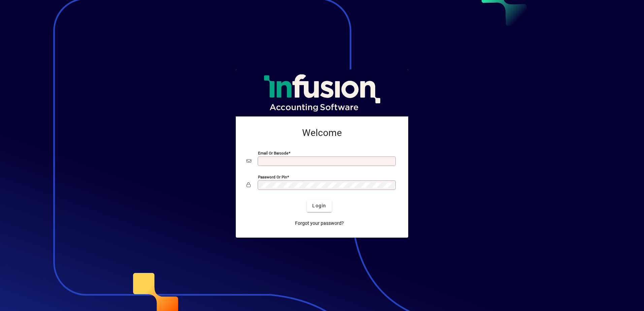 The width and height of the screenshot is (644, 311). What do you see at coordinates (273, 153) in the screenshot?
I see `mat-label: Email or Barcode` at bounding box center [273, 153].